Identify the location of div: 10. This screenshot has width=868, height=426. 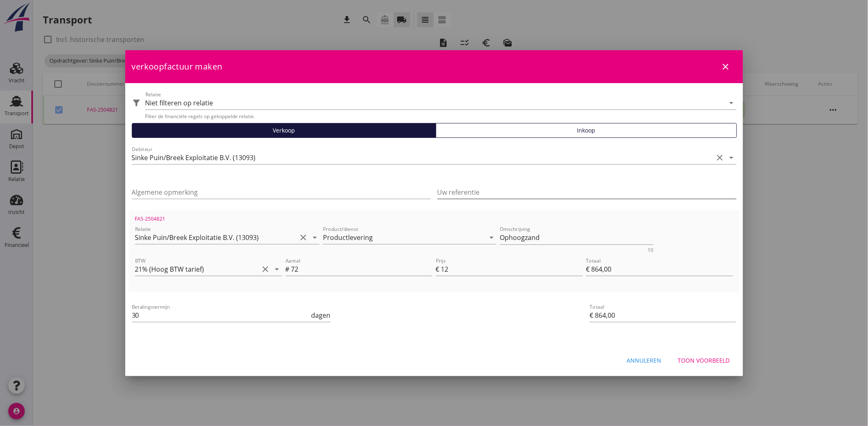
(651, 250).